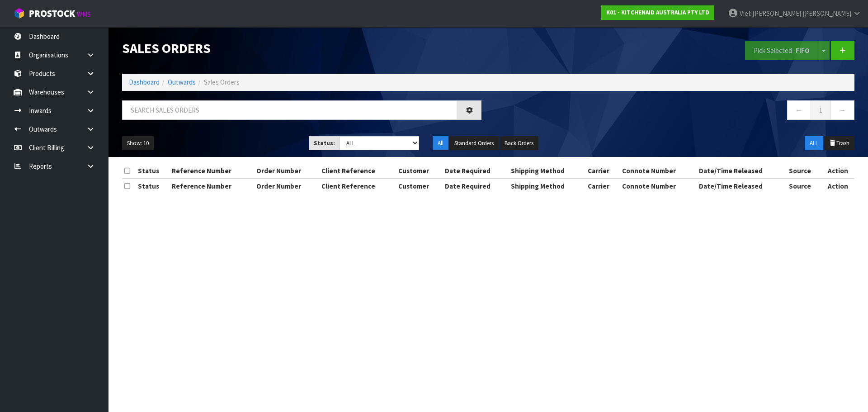 The height and width of the screenshot is (412, 868). I want to click on a: K01 - KITCHENAID AUSTRALIA PTY LTD, so click(658, 13).